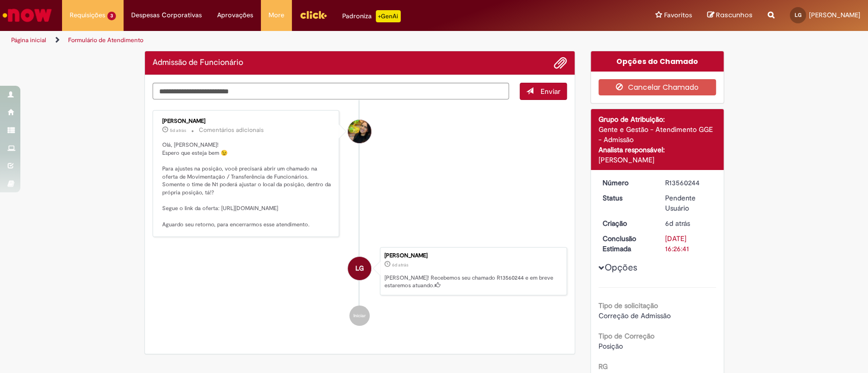 The image size is (868, 373). I want to click on img: ServiceNow, so click(27, 15).